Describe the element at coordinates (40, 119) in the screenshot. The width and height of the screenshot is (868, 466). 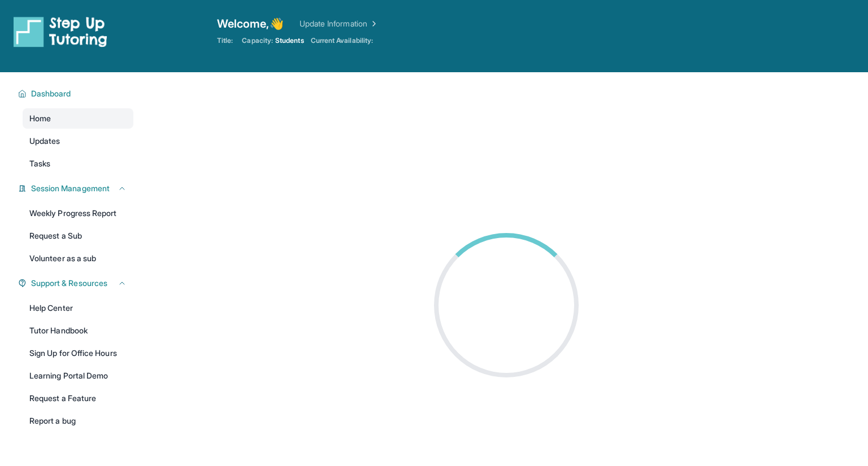
I see `span: Home` at that location.